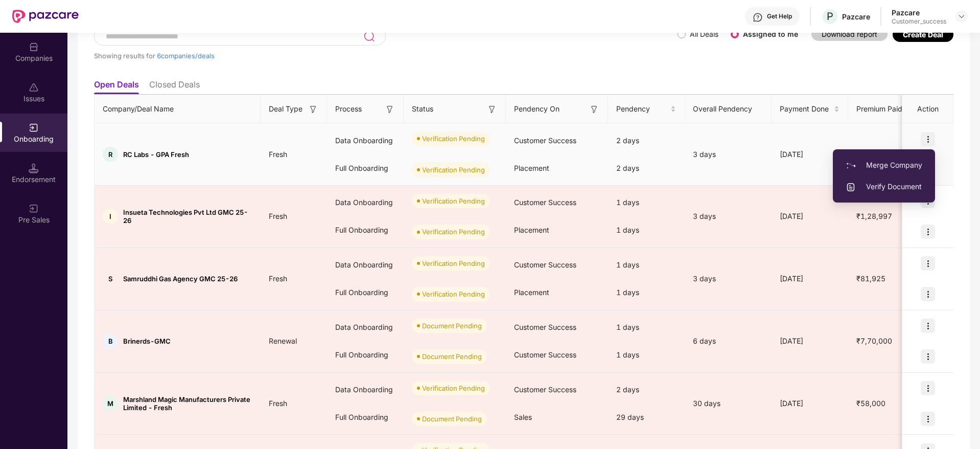 This screenshot has width=980, height=449. I want to click on button: Download report, so click(848, 34).